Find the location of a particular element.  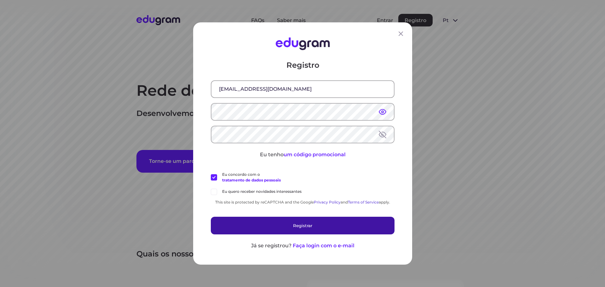

a: tratamento de dados pessoais is located at coordinates (252, 180).